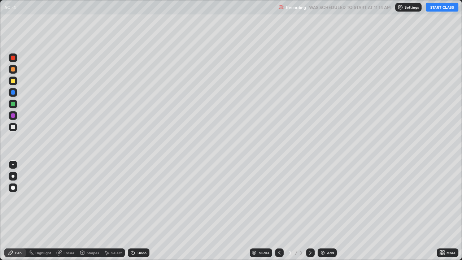 The image size is (462, 260). I want to click on img: recording.375f2c34.svg, so click(281, 7).